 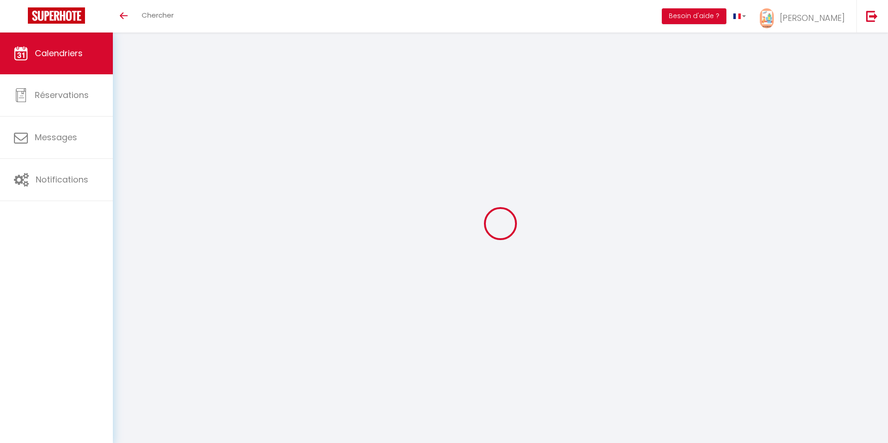 I want to click on img: logout, so click(x=872, y=16).